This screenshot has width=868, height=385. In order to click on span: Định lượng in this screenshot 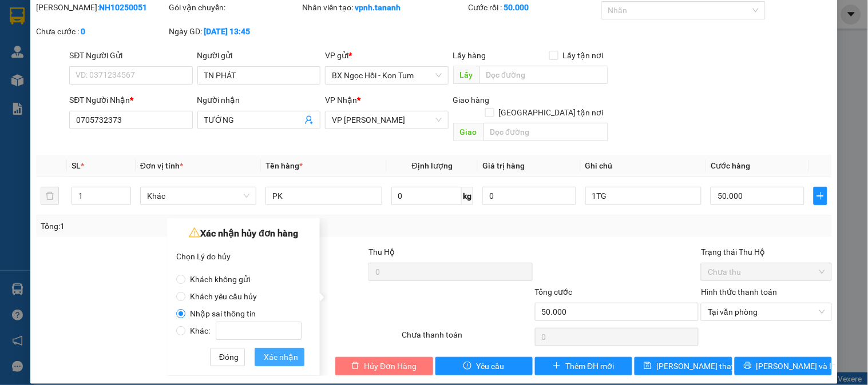, I will do `click(432, 166)`.